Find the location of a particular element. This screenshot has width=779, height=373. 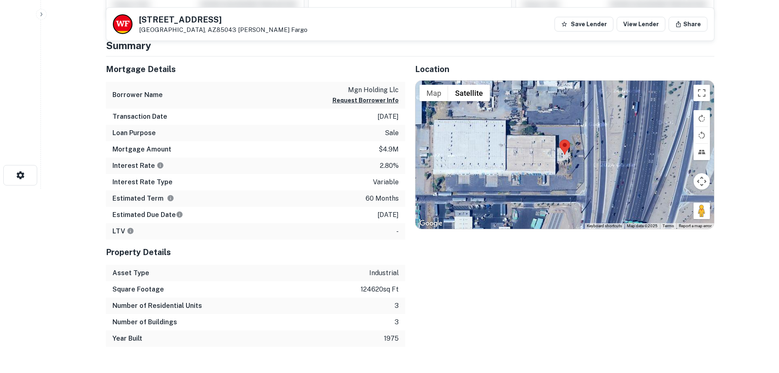

a: Report a map error is located at coordinates (696, 225).